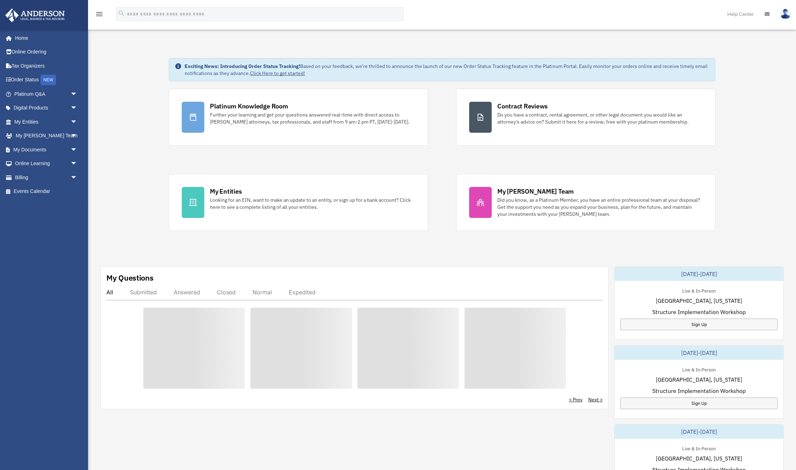 The height and width of the screenshot is (470, 796). I want to click on div: Did you know, as a Platinum Member, you have an entire professional team at your disposal? Get th..., so click(600, 207).